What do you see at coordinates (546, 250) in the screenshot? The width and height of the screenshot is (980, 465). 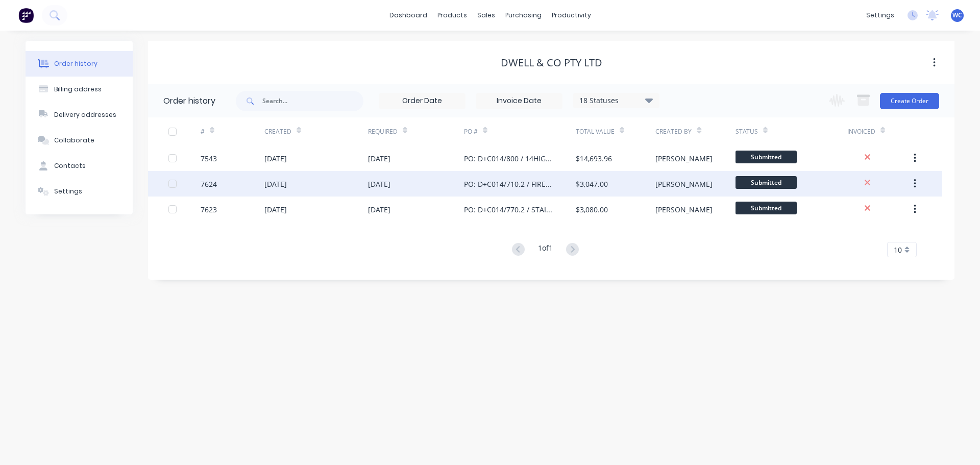 I see `div: 1 of 1` at bounding box center [546, 250].